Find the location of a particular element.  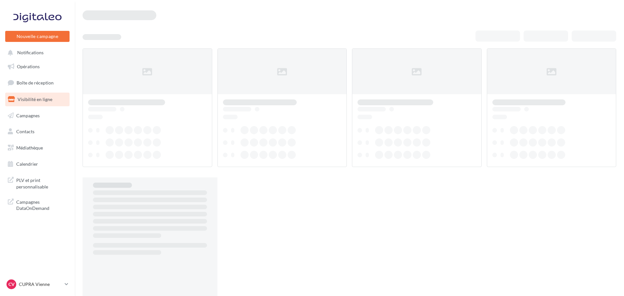

p: CUPRA Vienne is located at coordinates (40, 284).